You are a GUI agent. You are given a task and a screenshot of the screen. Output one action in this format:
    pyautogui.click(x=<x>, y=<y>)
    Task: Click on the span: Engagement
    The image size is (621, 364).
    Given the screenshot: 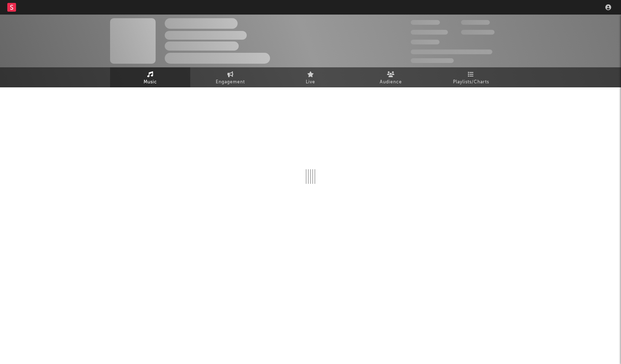 What is the action you would take?
    pyautogui.click(x=230, y=82)
    